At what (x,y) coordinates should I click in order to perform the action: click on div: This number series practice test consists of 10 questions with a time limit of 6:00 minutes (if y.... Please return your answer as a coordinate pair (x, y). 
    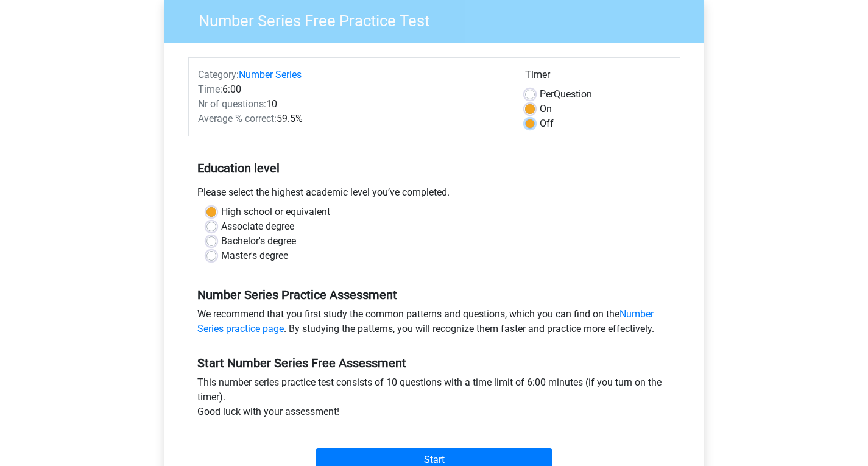
    Looking at the image, I should click on (434, 400).